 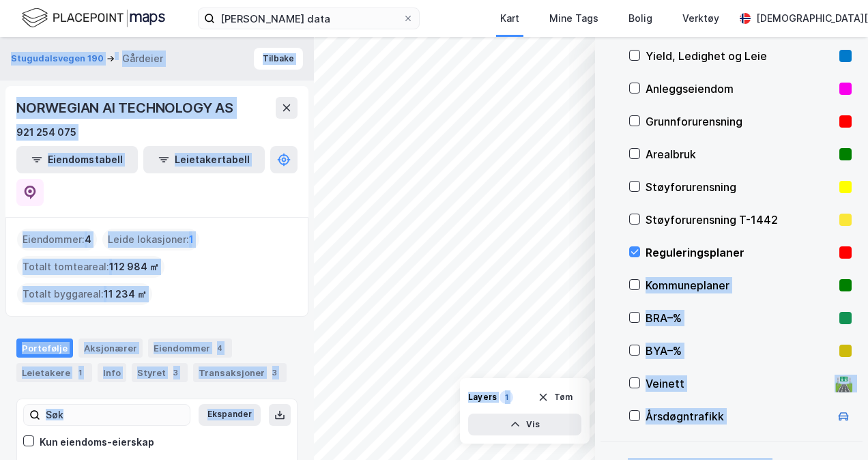 I want to click on div: Bolig, so click(x=640, y=18).